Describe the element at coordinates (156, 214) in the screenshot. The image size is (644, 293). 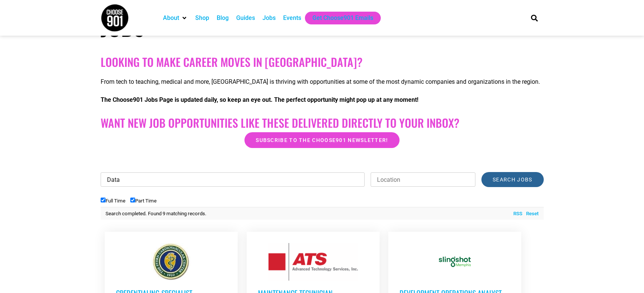
I see `span: Search completed. Found 9 matching records.` at that location.